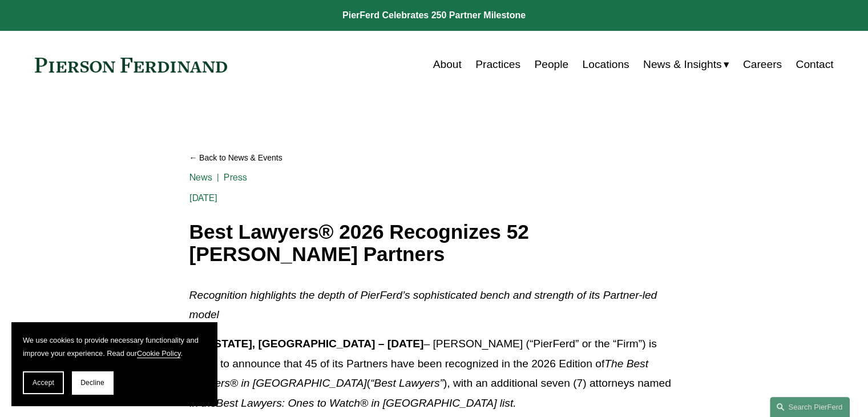  What do you see at coordinates (425, 305) in the screenshot?
I see `em: Recognition highlights the depth of PierFerd’s sophisticated bench and strength of its Partner-le...` at bounding box center [425, 305].